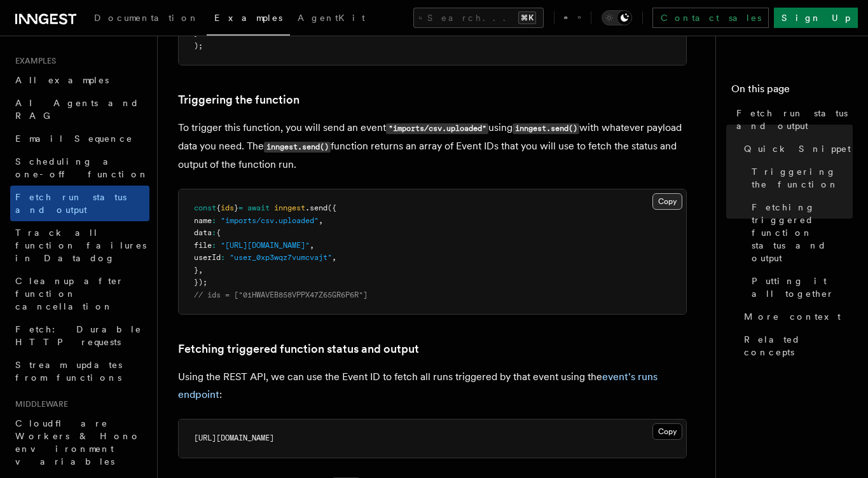  Describe the element at coordinates (280, 295) in the screenshot. I see `span: // ids = ["01HWAVEB858VPPX47Z65GR6P6R"]` at that location.